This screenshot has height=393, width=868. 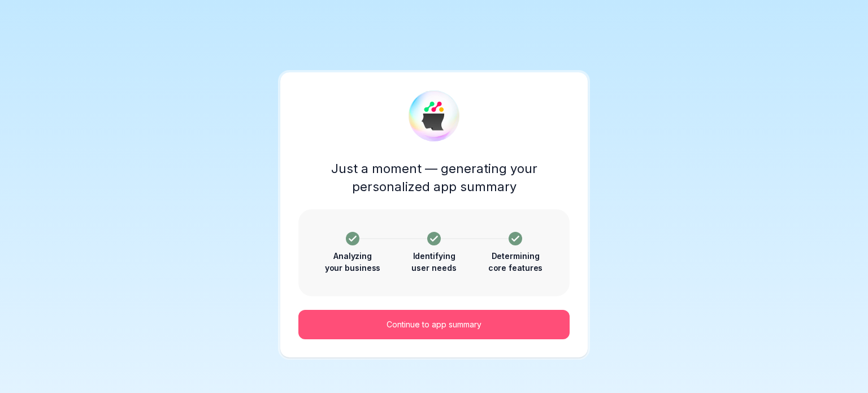 What do you see at coordinates (434, 116) in the screenshot?
I see `img: EasyMate Avatar` at bounding box center [434, 116].